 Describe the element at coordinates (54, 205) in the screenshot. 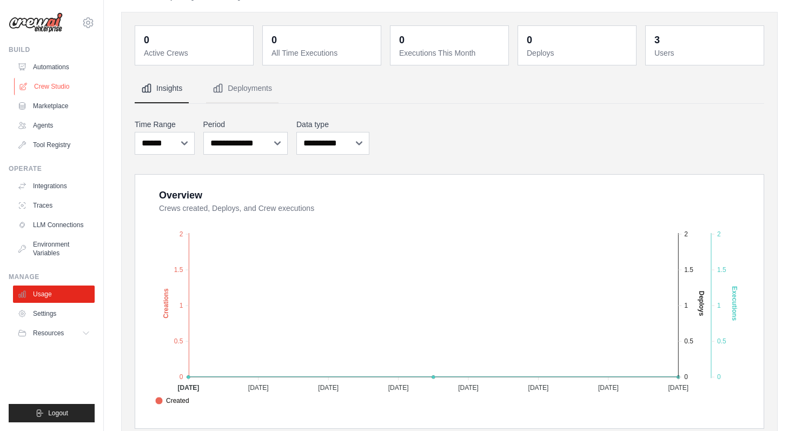

I see `a: Traces` at that location.